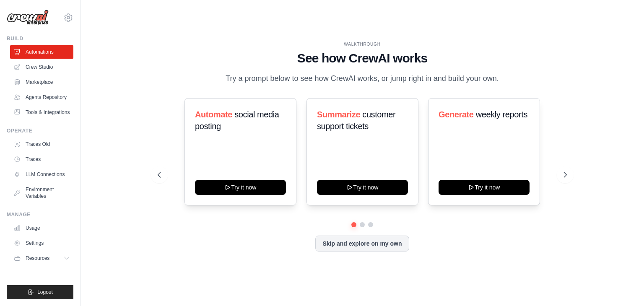  What do you see at coordinates (237, 120) in the screenshot?
I see `span: social media posting` at bounding box center [237, 120].